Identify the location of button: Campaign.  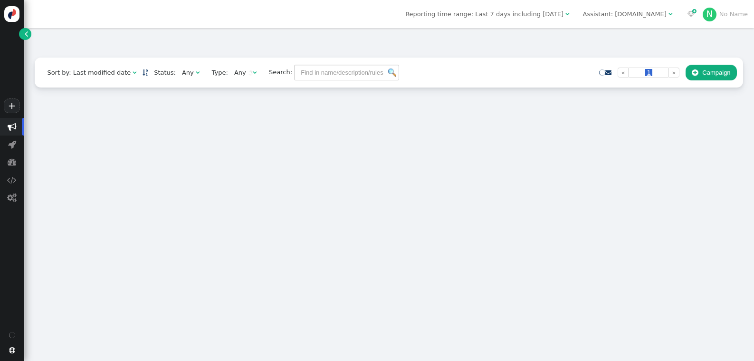
(711, 73).